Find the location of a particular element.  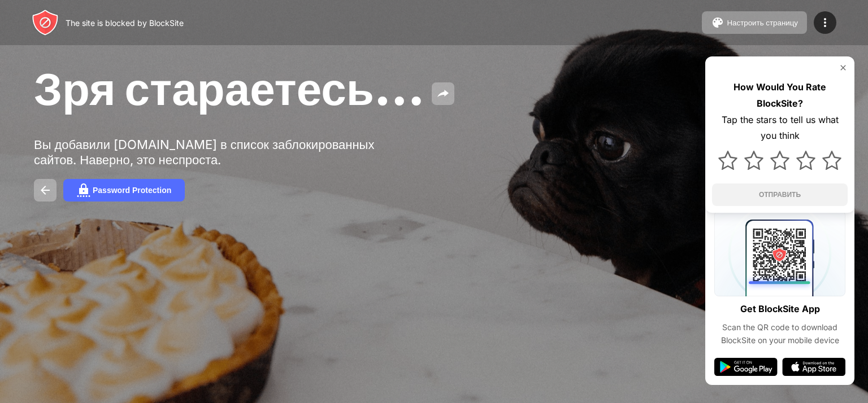

div: Scan the QR code to download BlockSite on your mobile device is located at coordinates (779, 334).